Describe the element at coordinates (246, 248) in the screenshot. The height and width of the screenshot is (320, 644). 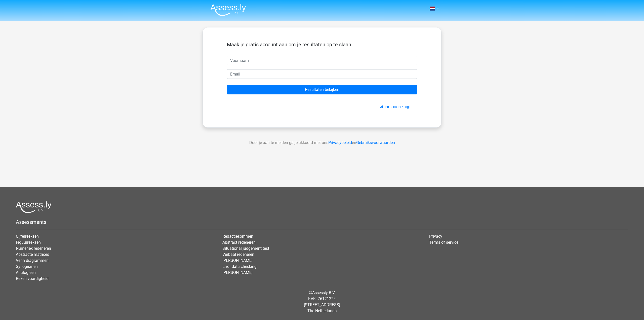
I see `a: Situational judgement test` at that location.